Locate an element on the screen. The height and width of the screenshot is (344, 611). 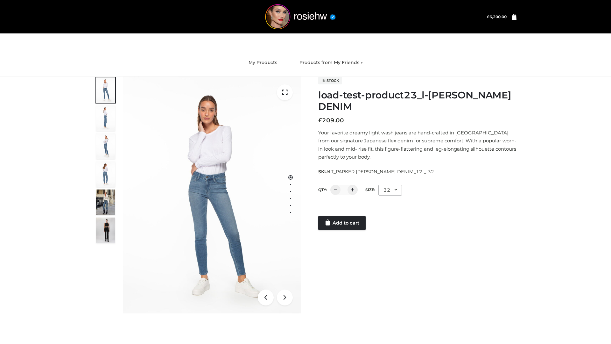
img: Bowery-Skinny_Cove-1.jpg is located at coordinates (106, 202).